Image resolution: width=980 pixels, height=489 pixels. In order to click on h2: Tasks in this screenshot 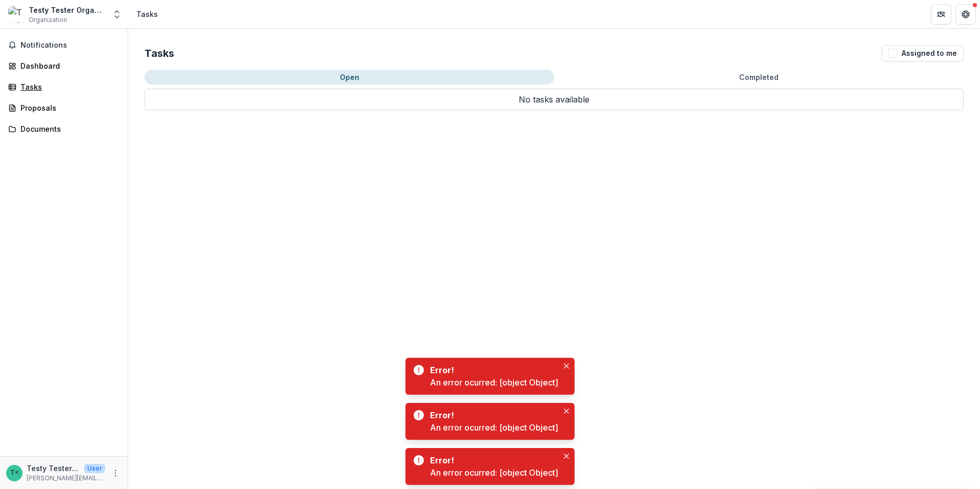, I will do `click(159, 53)`.